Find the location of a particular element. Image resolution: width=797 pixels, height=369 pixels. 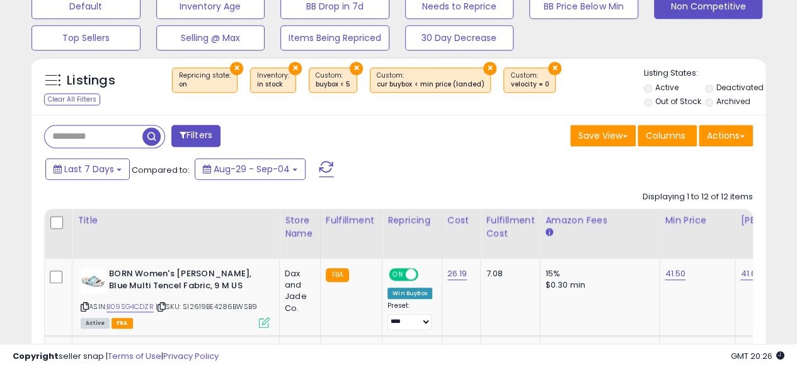

a: 41.65 is located at coordinates (751, 274).